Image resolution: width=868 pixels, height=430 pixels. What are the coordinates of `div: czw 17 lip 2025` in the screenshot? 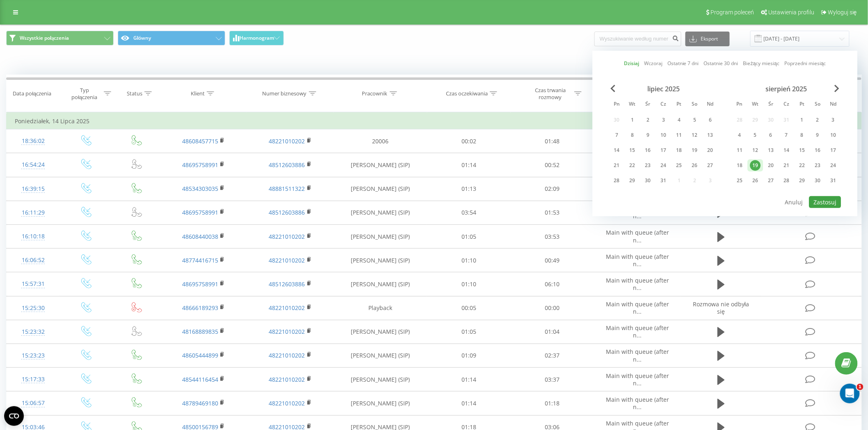 It's located at (664, 151).